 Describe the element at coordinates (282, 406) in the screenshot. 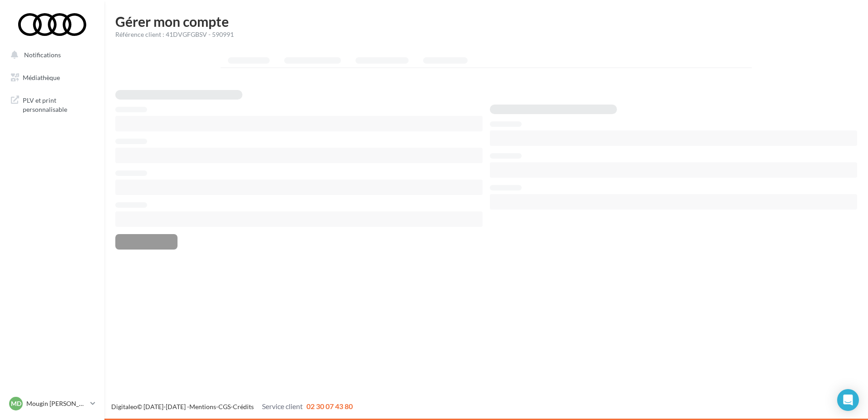

I see `span: Service client` at that location.